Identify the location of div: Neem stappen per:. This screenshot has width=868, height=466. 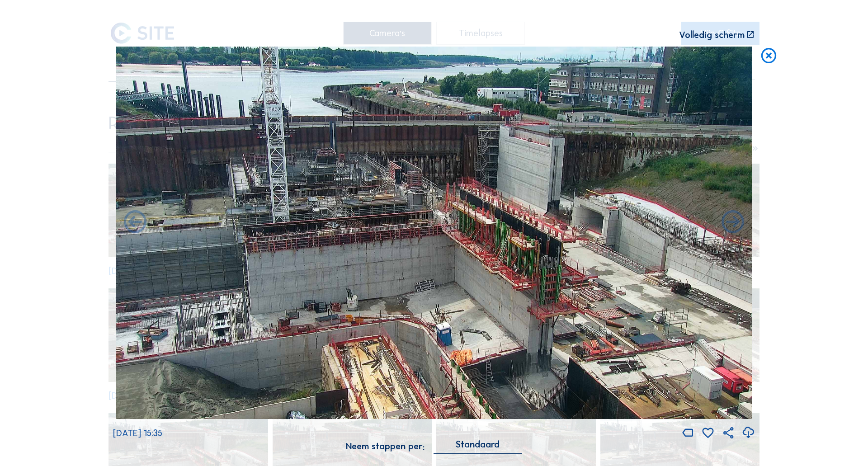
(385, 446).